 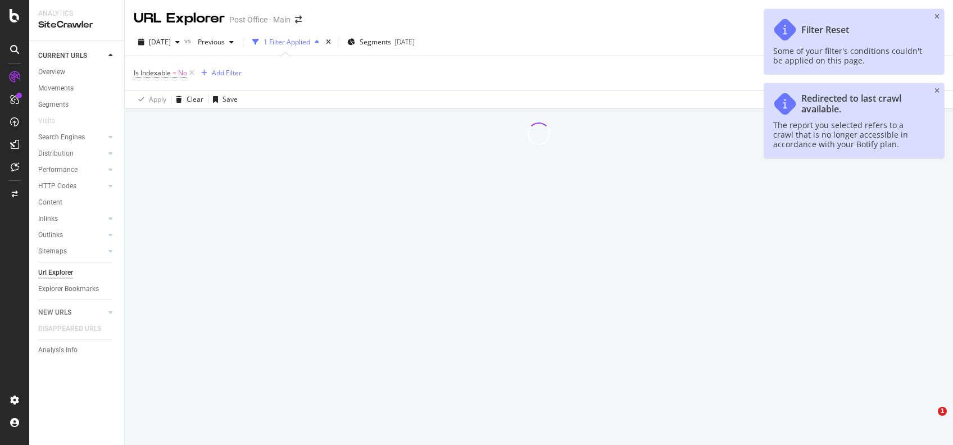 What do you see at coordinates (227, 73) in the screenshot?
I see `div: Add Filter` at bounding box center [227, 73].